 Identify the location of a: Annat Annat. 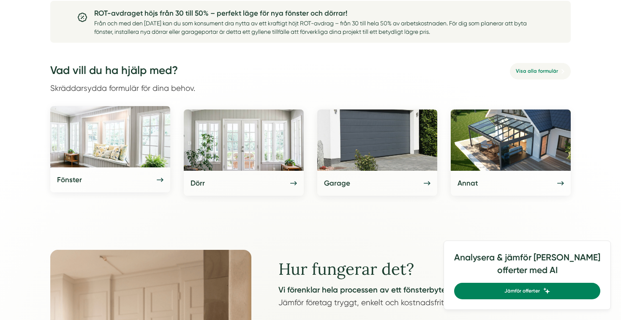
(511, 153).